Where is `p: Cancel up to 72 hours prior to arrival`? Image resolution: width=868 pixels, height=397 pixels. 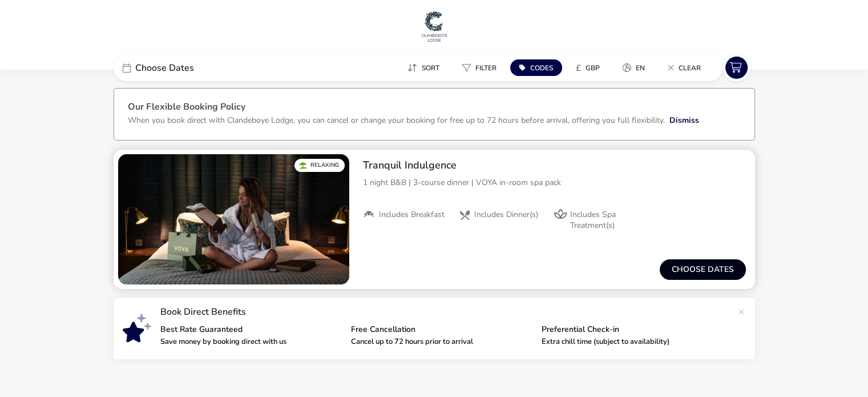 p: Cancel up to 72 hours prior to arrival is located at coordinates (441, 341).